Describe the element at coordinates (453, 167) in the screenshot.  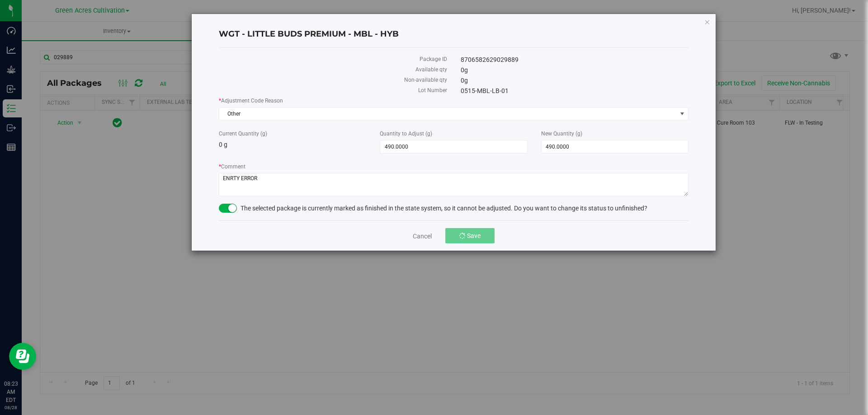
I see `label: Comment` at that location.